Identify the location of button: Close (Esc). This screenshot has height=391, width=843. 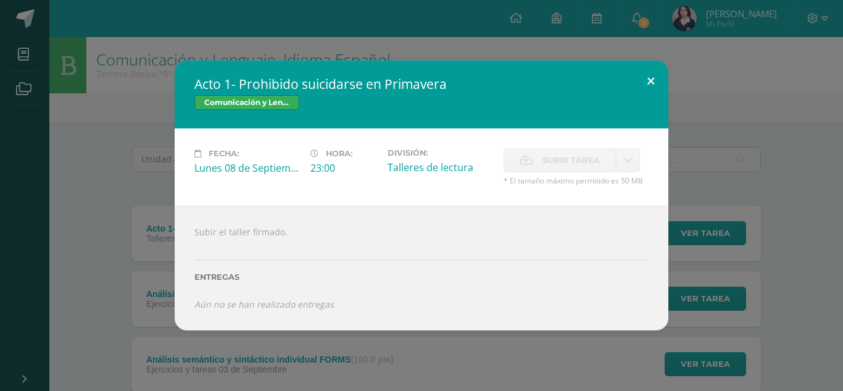
(651, 81).